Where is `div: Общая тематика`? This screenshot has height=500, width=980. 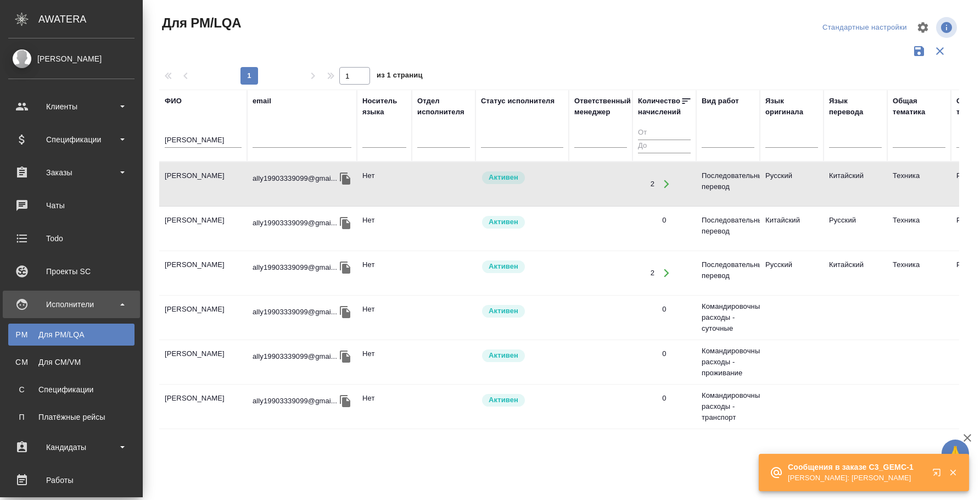 div: Общая тематика is located at coordinates (919, 107).